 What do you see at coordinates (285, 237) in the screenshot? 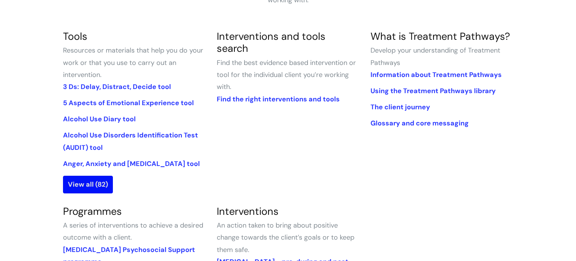
I see `span: An action taken to bring about positive change towards the client’s goals or to keep them safe.` at bounding box center [285, 237].